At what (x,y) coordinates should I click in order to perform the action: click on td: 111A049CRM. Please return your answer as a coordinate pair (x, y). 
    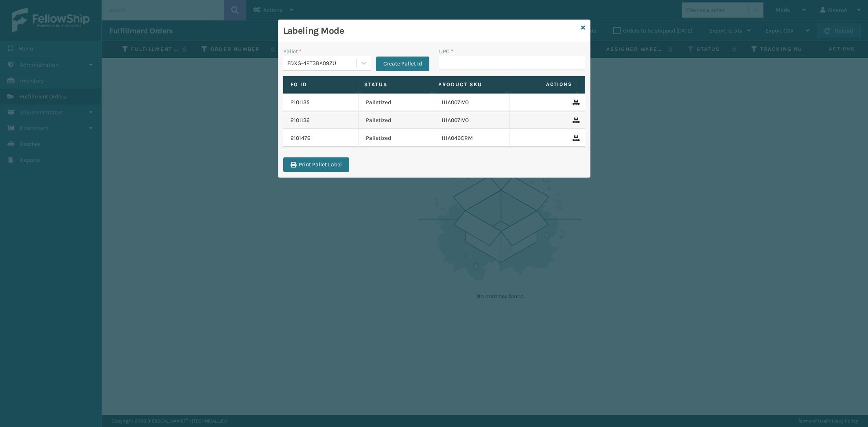
    Looking at the image, I should click on (472, 138).